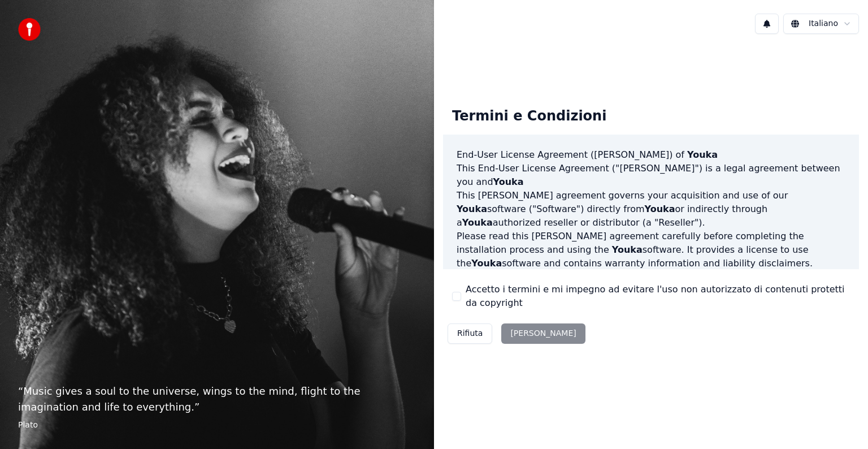 Image resolution: width=868 pixels, height=449 pixels. What do you see at coordinates (217, 400) in the screenshot?
I see `p: “ Music gives a soul to the universe, wings to the mind, flight to the imagination and life to ev...` at bounding box center [217, 400].